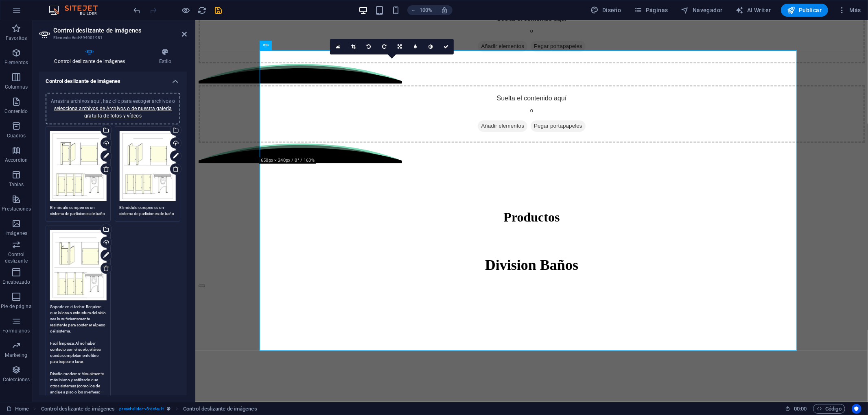 This screenshot has width=868, height=415. What do you see at coordinates (415, 46) in the screenshot?
I see `a: Desenfoque` at bounding box center [415, 46].